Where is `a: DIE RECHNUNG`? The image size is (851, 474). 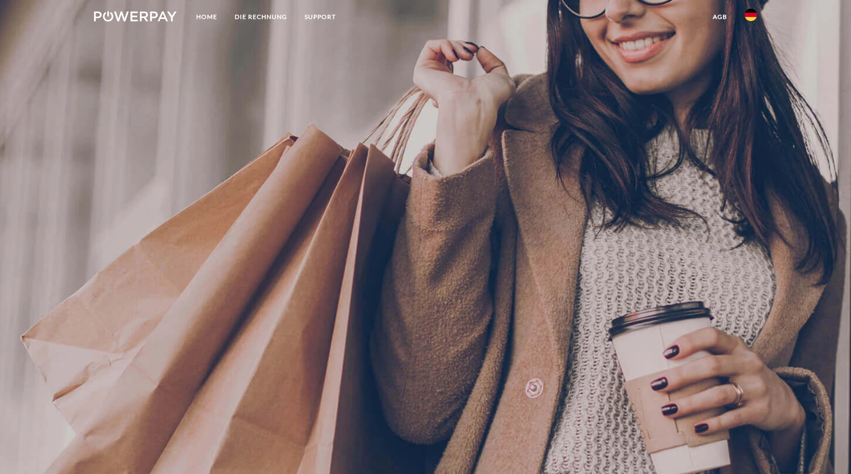
a: DIE RECHNUNG is located at coordinates (261, 17).